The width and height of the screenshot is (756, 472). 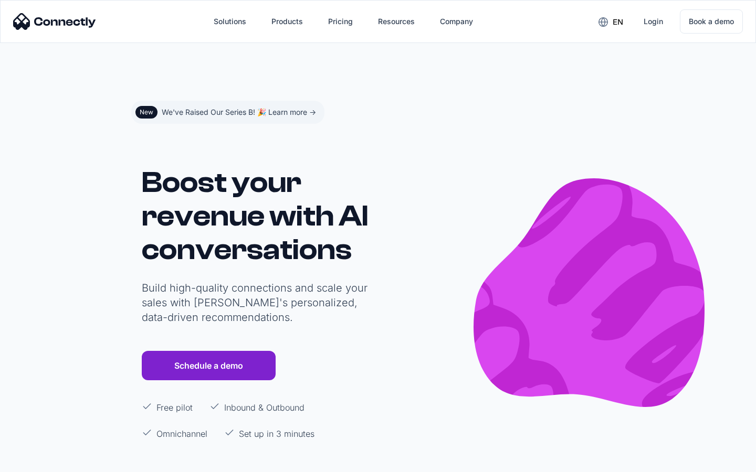 What do you see at coordinates (653, 22) in the screenshot?
I see `a: Login` at bounding box center [653, 22].